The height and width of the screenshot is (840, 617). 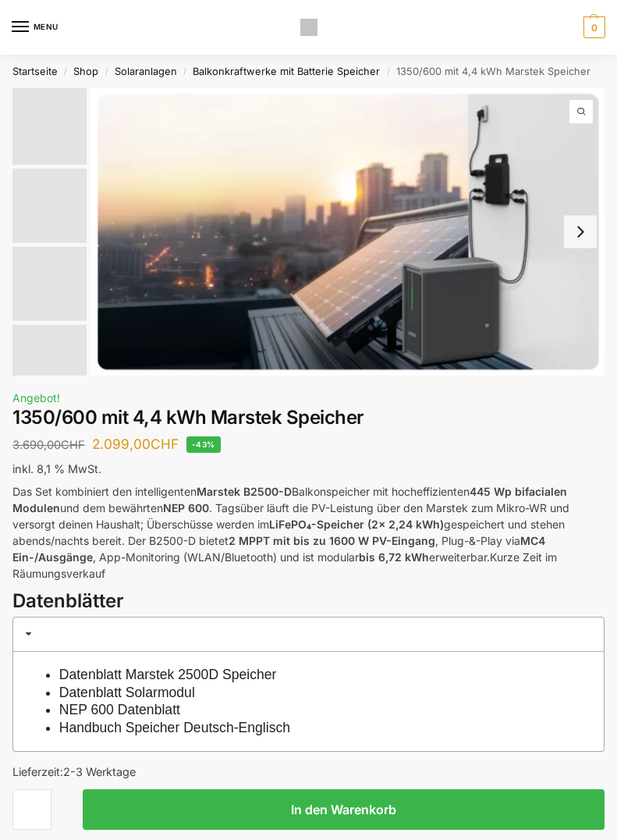 I want to click on bdi: 3.690,00, so click(x=49, y=445).